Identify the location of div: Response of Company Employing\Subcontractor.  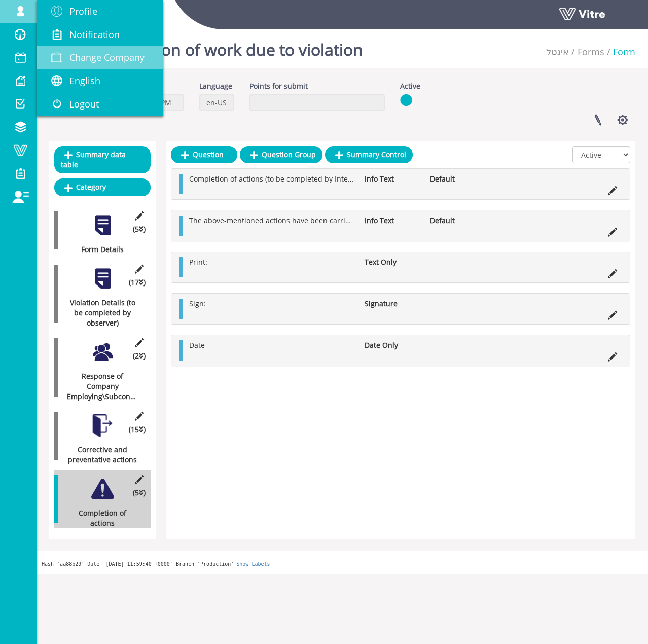
(99, 387).